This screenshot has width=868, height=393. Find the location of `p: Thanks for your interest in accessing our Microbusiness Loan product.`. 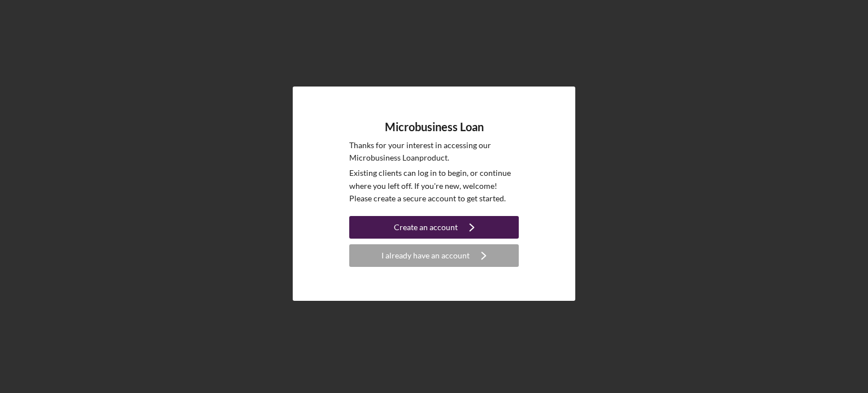

p: Thanks for your interest in accessing our Microbusiness Loan product. is located at coordinates (434, 151).